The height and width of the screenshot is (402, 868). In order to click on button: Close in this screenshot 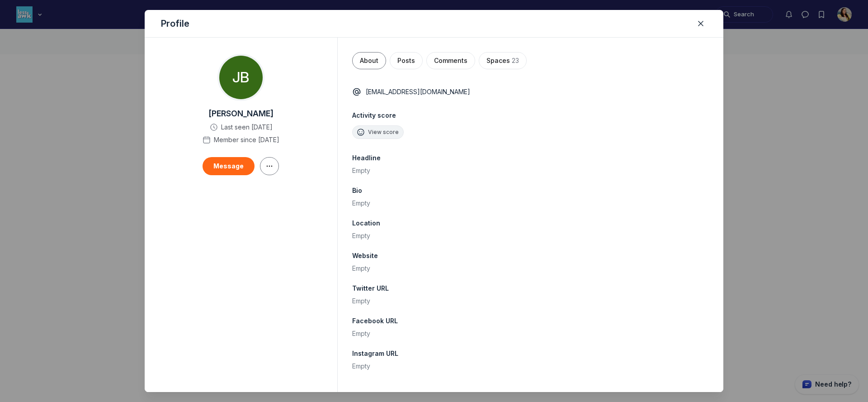, I will do `click(700, 24)`.